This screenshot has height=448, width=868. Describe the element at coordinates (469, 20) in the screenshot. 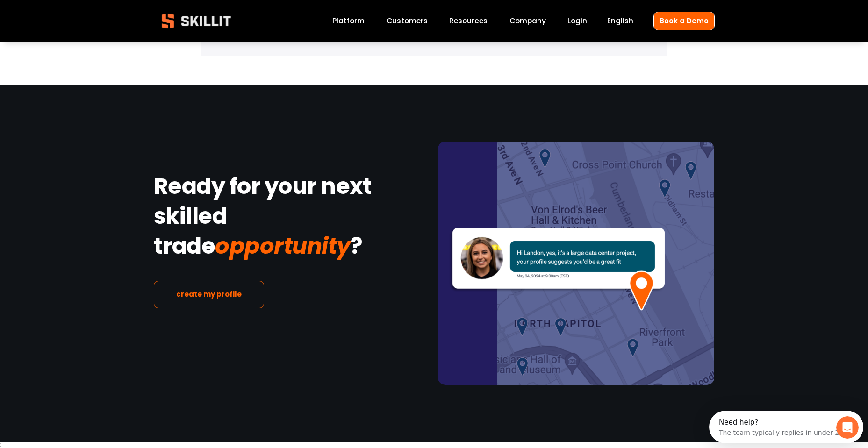

I see `span: Resources` at that location.